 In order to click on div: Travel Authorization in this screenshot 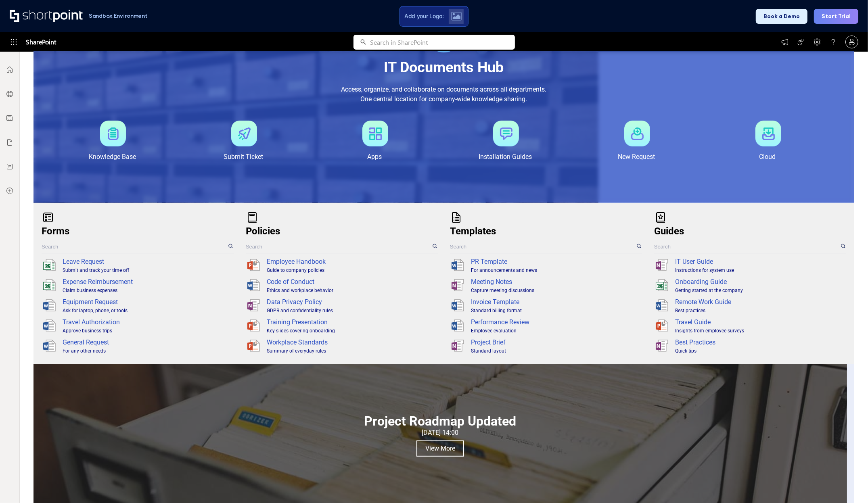, I will do `click(147, 322)`.